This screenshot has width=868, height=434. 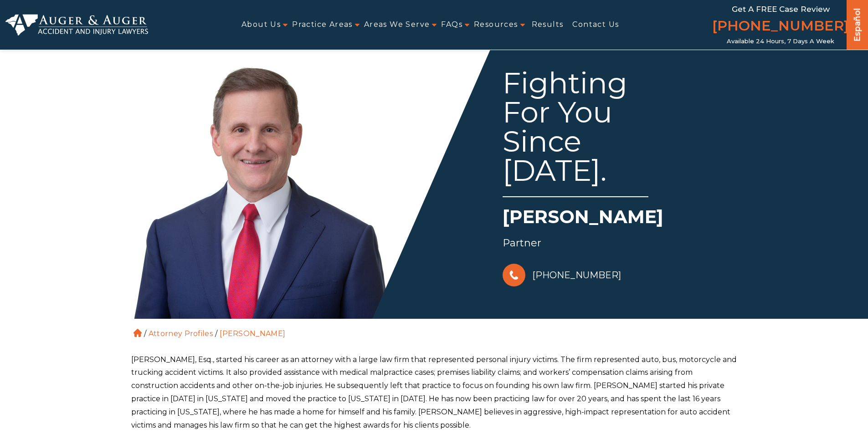 What do you see at coordinates (548, 25) in the screenshot?
I see `a: Results` at bounding box center [548, 25].